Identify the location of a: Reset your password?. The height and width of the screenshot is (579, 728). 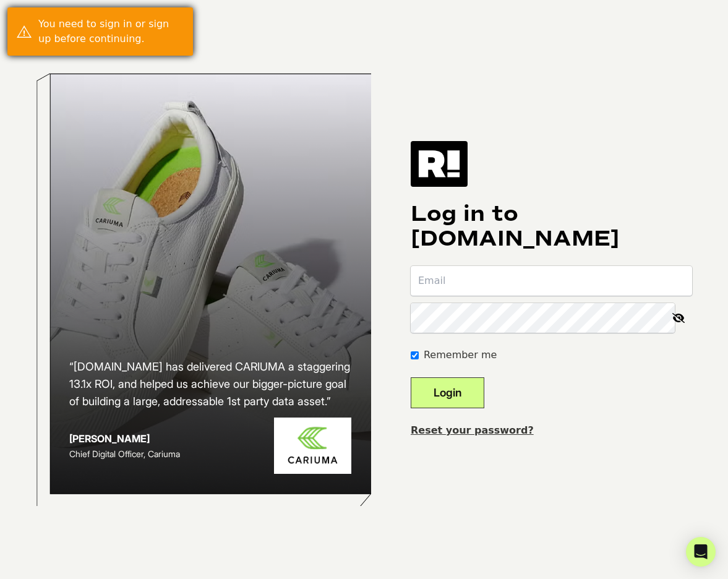
(472, 430).